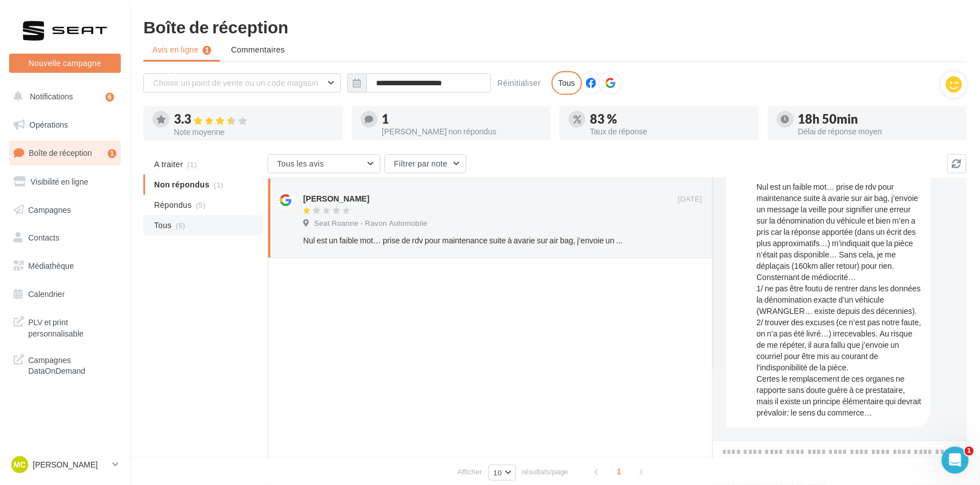  What do you see at coordinates (192, 164) in the screenshot?
I see `span: (1)` at bounding box center [192, 164].